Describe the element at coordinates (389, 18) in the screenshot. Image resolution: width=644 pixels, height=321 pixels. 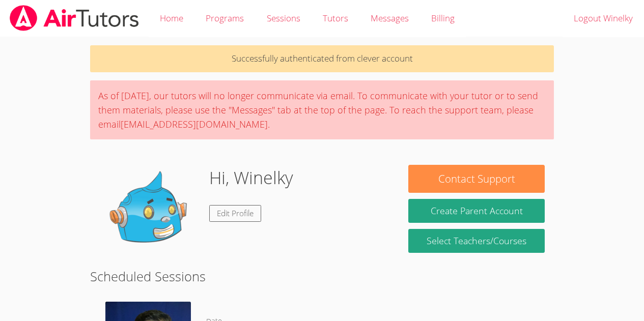
I see `span: Messages` at that location.